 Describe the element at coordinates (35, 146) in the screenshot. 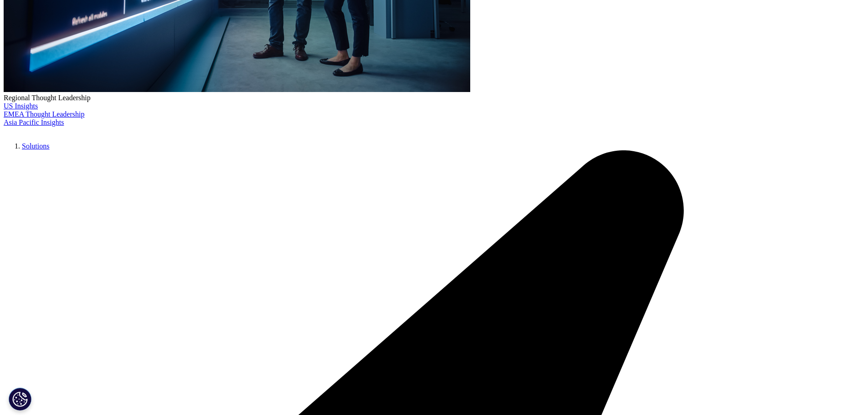

I see `a: Solutions` at that location.